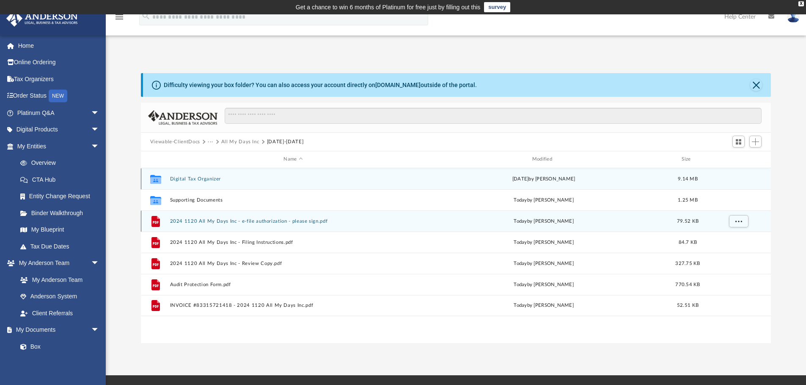  What do you see at coordinates (293, 305) in the screenshot?
I see `button: INVOICE #83315721418 - 2024 1120 All My Days Inc.pdf` at bounding box center [293, 305].